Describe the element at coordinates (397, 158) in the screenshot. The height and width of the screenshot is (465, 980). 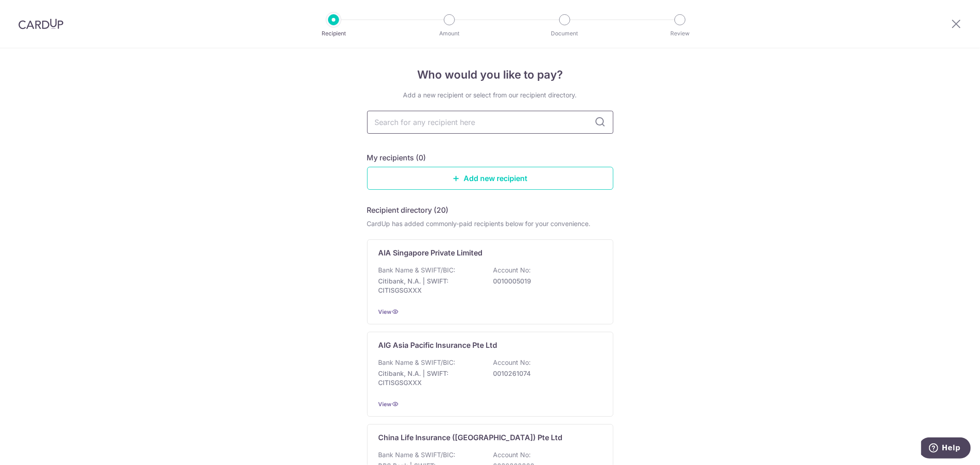
I see `h5: My recipients (0)` at that location.